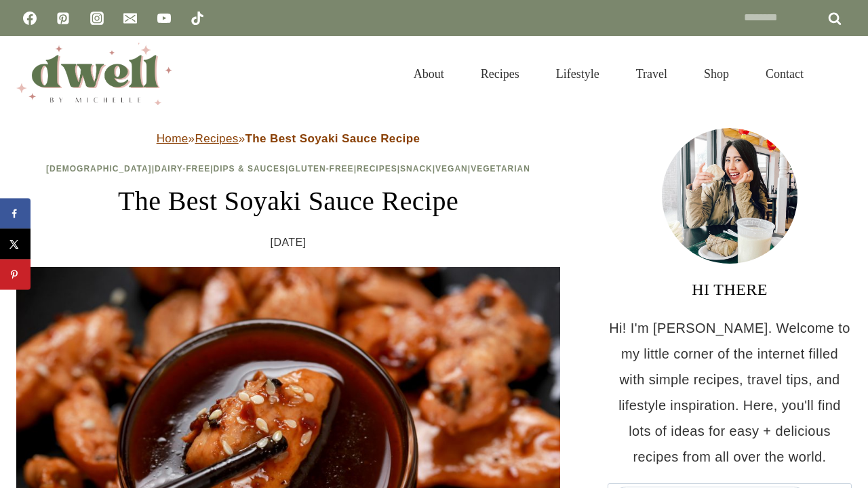 The image size is (868, 488). Describe the element at coordinates (182, 169) in the screenshot. I see `a: Dairy-Free` at that location.